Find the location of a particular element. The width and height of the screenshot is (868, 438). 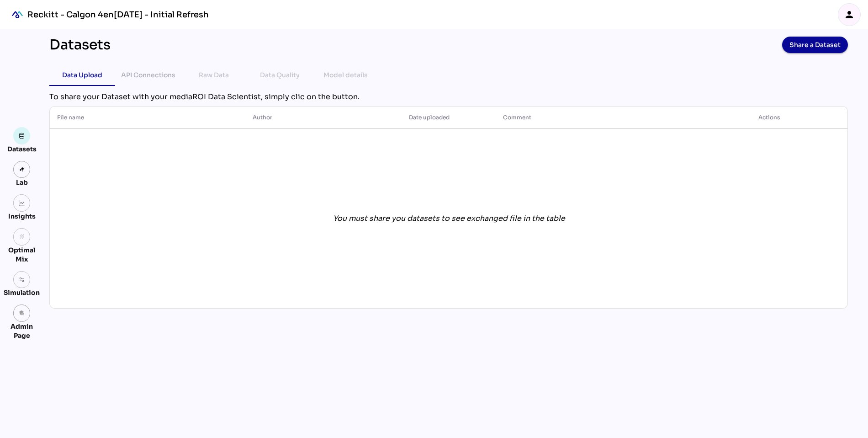

i: admin_panel_settings is located at coordinates (22, 313).